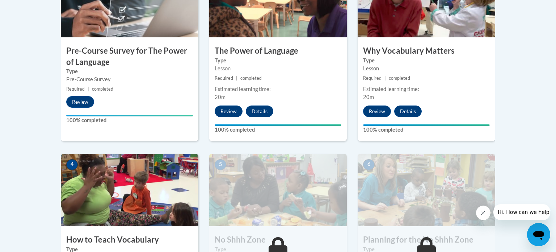  Describe the element at coordinates (278, 51) in the screenshot. I see `h3: The Power of Language` at that location.